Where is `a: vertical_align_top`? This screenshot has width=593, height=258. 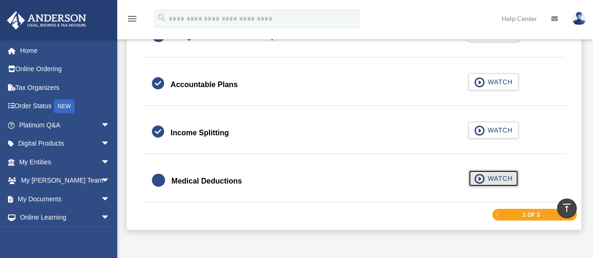
a: vertical_align_top is located at coordinates (567, 209).